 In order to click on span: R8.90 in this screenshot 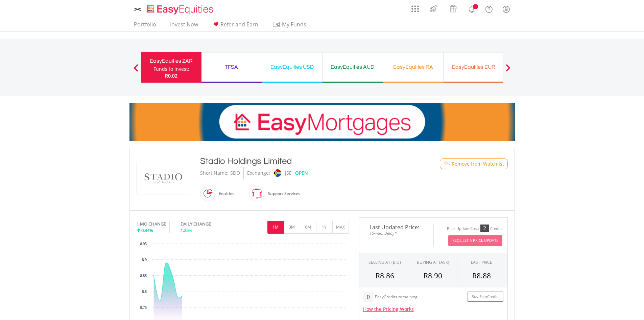, I will do `click(433, 276)`.